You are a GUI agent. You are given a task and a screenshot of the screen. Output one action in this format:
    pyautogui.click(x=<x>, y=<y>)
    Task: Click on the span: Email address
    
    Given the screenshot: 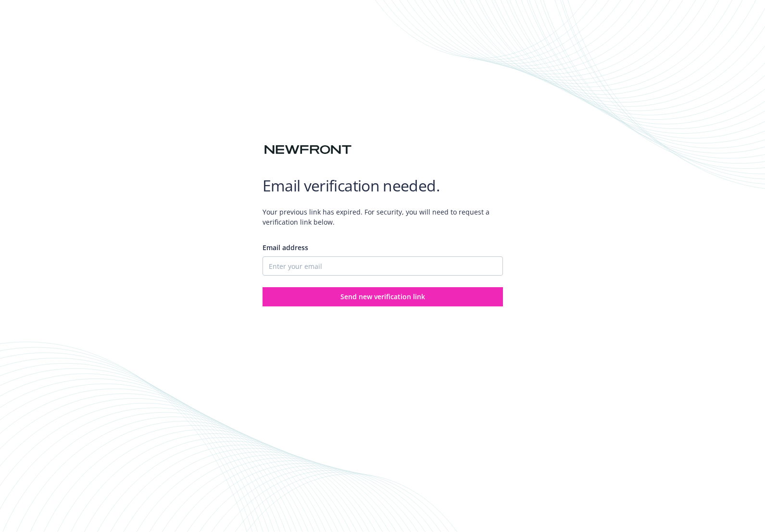 What is the action you would take?
    pyautogui.click(x=285, y=248)
    